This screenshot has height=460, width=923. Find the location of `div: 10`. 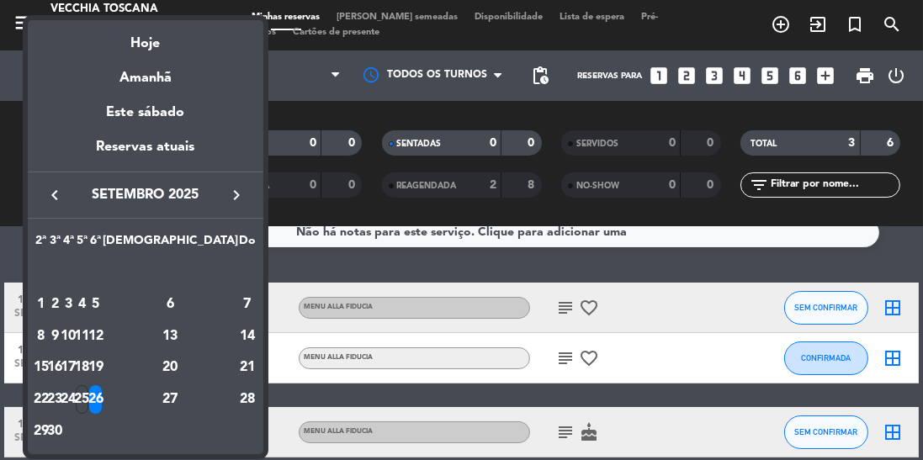

div: 10 is located at coordinates (68, 337).